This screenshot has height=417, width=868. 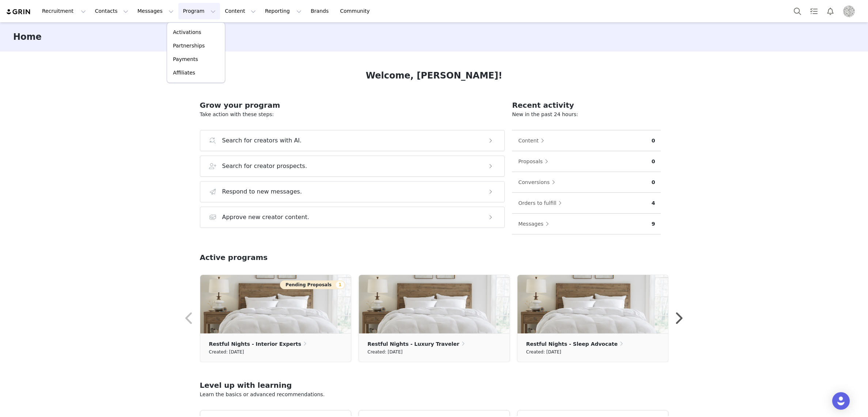 I want to click on p: Restful Nights - Interior Experts, so click(x=255, y=344).